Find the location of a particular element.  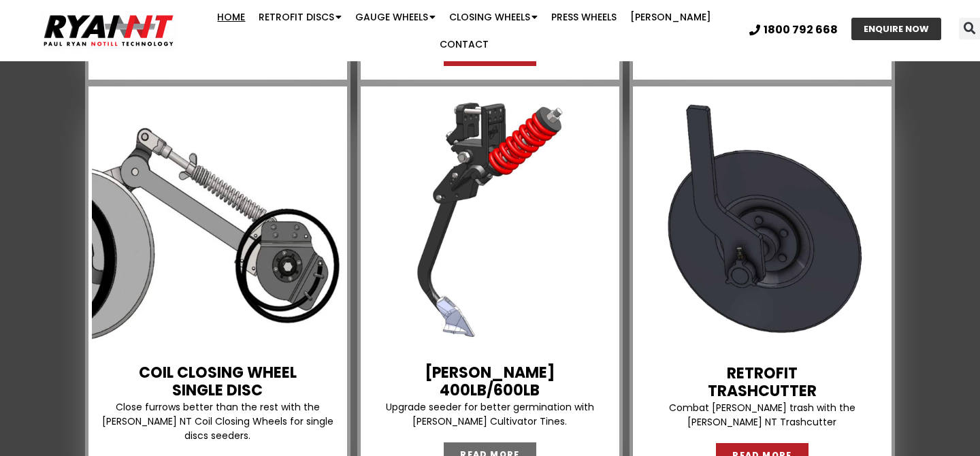

a: Closing Wheels is located at coordinates (493, 17).